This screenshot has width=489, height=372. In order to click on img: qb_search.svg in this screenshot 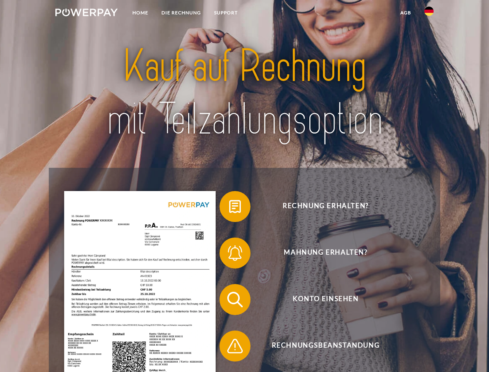, I will do `click(235, 300)`.